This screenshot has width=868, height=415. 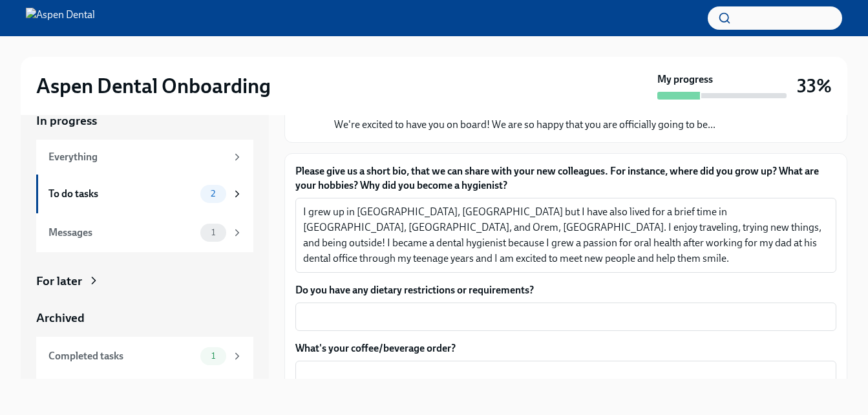 What do you see at coordinates (815, 86) in the screenshot?
I see `h3: 33%` at bounding box center [815, 86].